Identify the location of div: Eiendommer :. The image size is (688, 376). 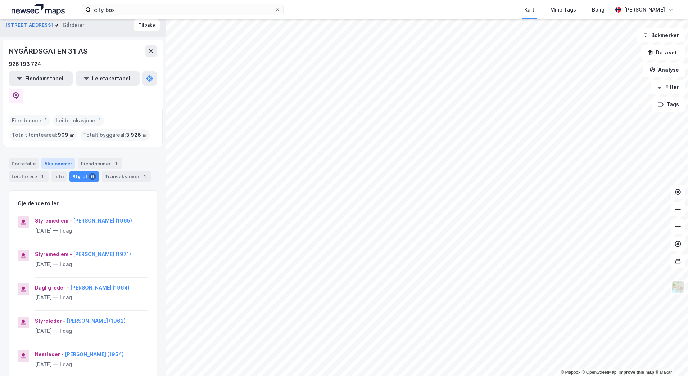
(29, 121).